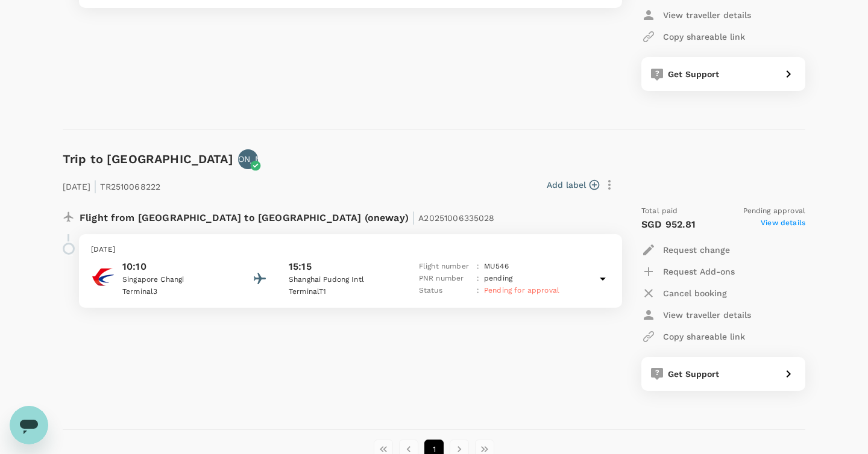 The height and width of the screenshot is (454, 868). I want to click on p: Request change, so click(696, 250).